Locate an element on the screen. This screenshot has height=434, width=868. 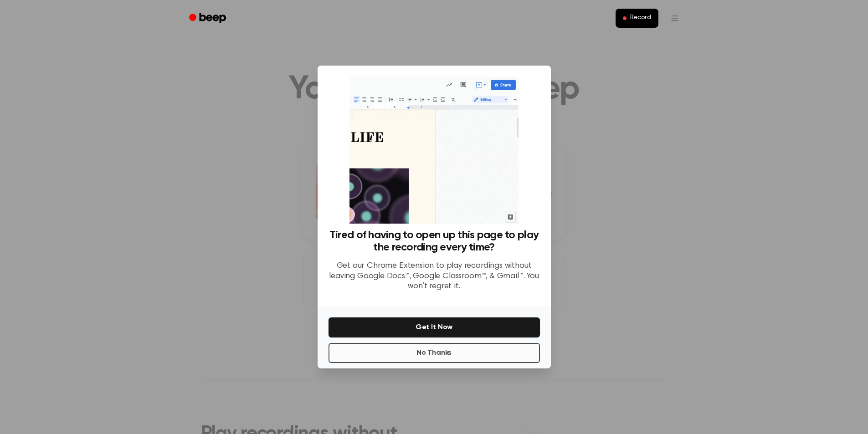
h3: Tired of having to open up this page to play the recording every time? is located at coordinates (434, 241).